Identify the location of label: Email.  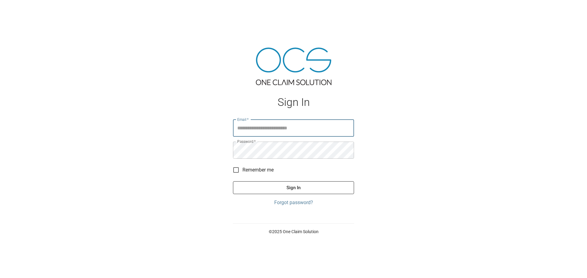
(243, 119).